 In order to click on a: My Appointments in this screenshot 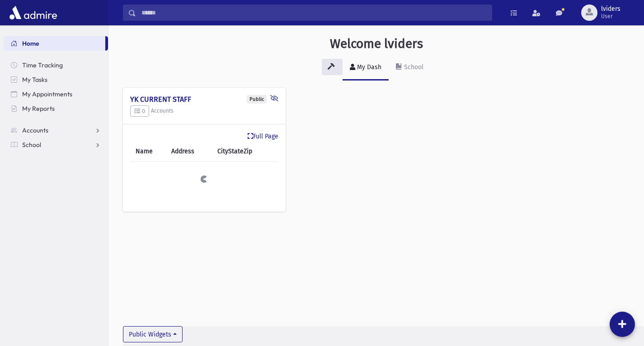, I will do `click(55, 94)`.